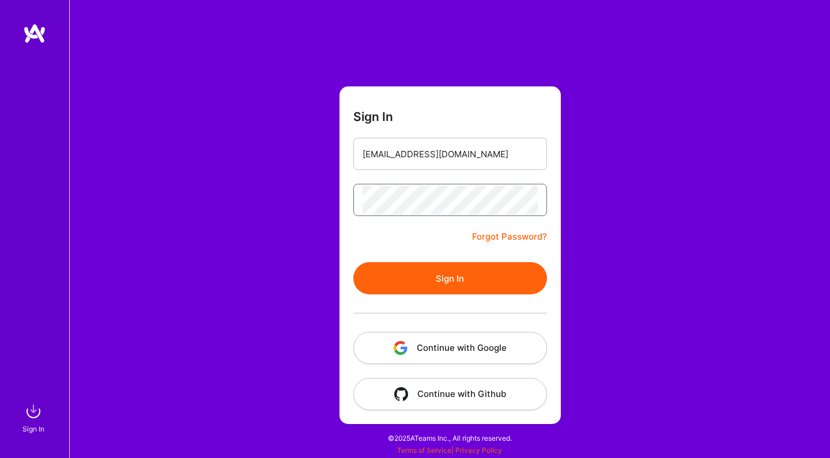  I want to click on input: Email..., so click(450, 154).